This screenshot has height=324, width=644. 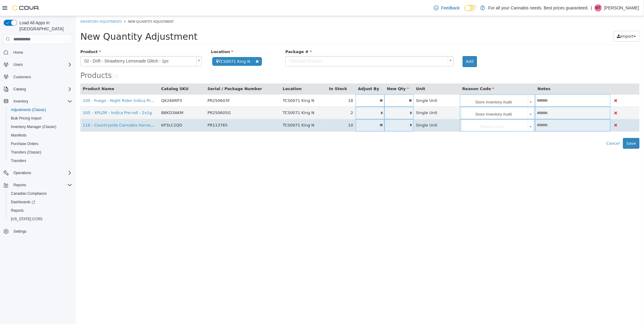 I want to click on button: In Stock, so click(x=262, y=73).